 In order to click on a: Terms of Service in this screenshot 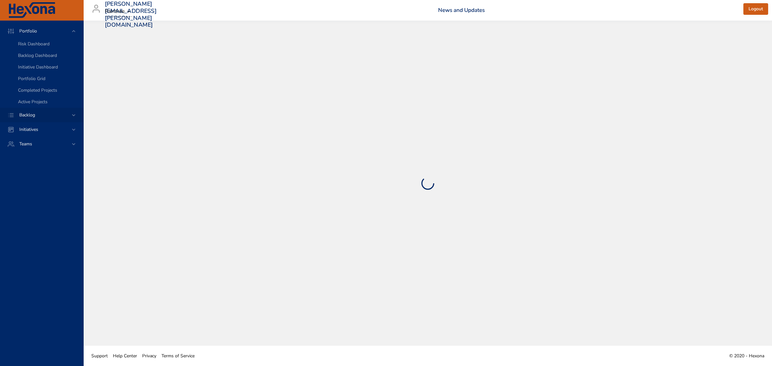, I will do `click(178, 356)`.